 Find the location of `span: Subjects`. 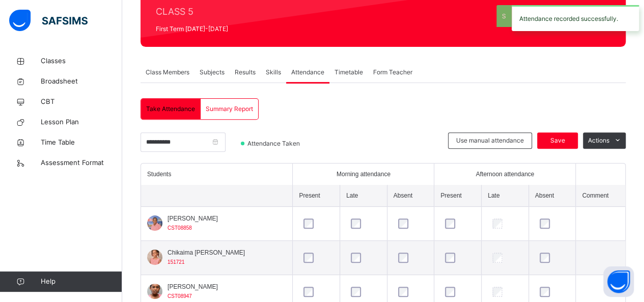

span: Subjects is located at coordinates (212, 72).